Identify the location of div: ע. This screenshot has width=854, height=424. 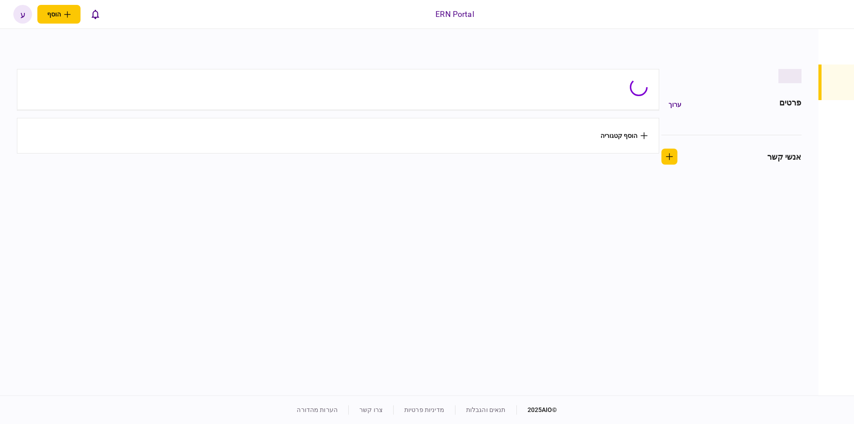
(23, 14).